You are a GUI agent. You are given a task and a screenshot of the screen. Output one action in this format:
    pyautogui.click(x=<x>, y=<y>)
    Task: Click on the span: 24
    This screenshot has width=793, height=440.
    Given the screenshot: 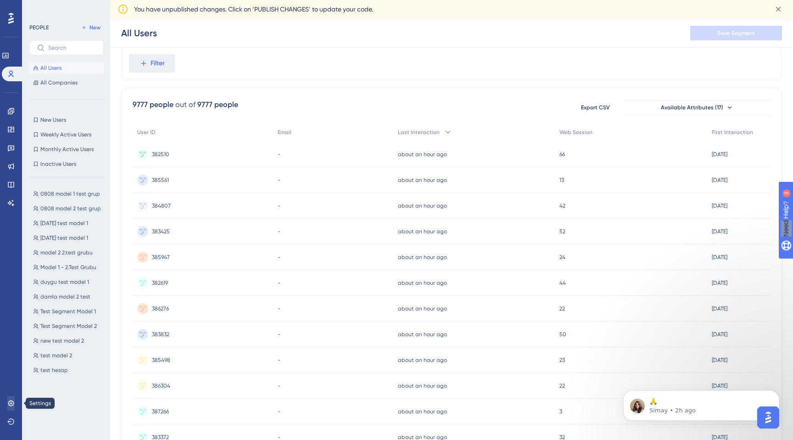 What is the action you would take?
    pyautogui.click(x=562, y=257)
    